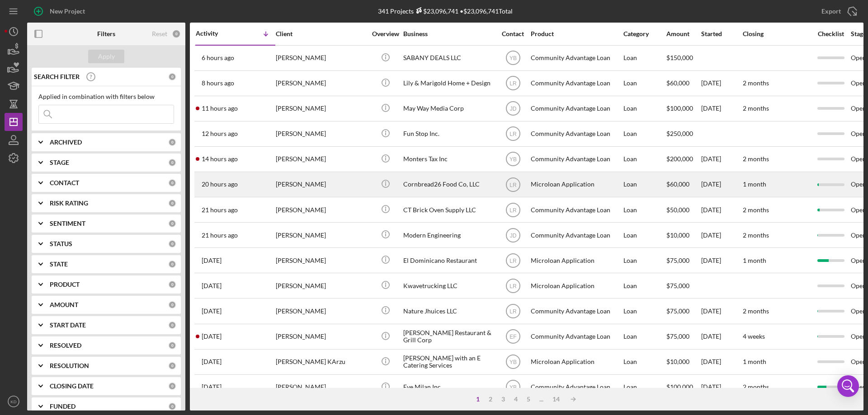 This screenshot has height=415, width=868. Describe the element at coordinates (448, 387) in the screenshot. I see `div: Eve Milan Inc` at that location.